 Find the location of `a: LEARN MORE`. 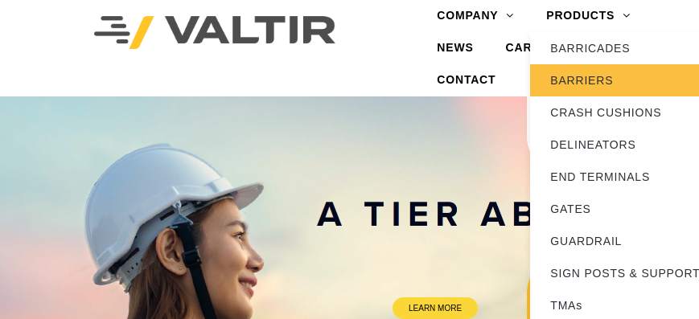

a: LEARN MORE is located at coordinates (435, 308).